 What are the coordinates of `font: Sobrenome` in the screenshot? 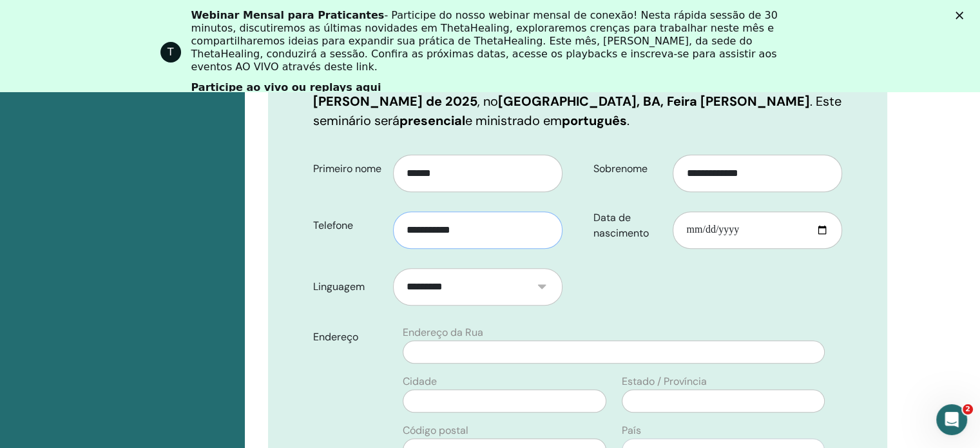 It's located at (621, 168).